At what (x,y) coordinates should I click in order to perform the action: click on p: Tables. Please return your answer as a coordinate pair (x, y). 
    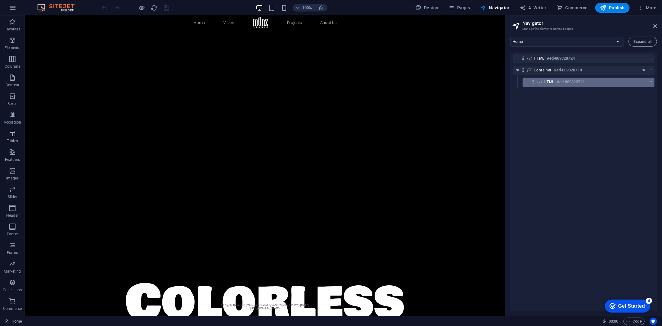
    Looking at the image, I should click on (12, 141).